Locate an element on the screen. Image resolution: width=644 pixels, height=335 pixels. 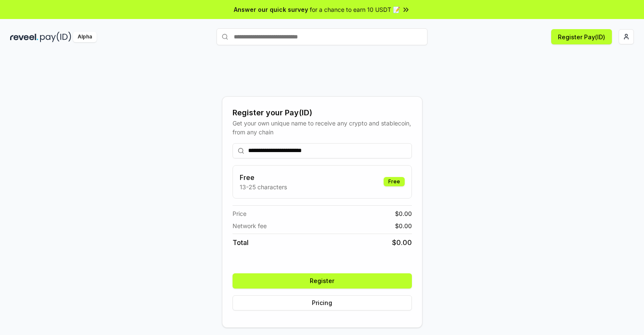
span: Answer our quick survey is located at coordinates (271, 9).